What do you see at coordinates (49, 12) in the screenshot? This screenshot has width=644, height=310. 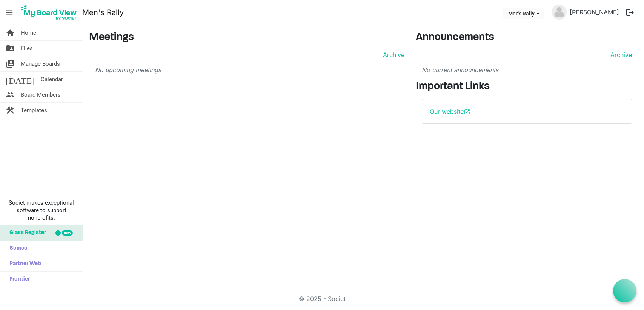 I see `img: My Board View Logo` at bounding box center [49, 12].